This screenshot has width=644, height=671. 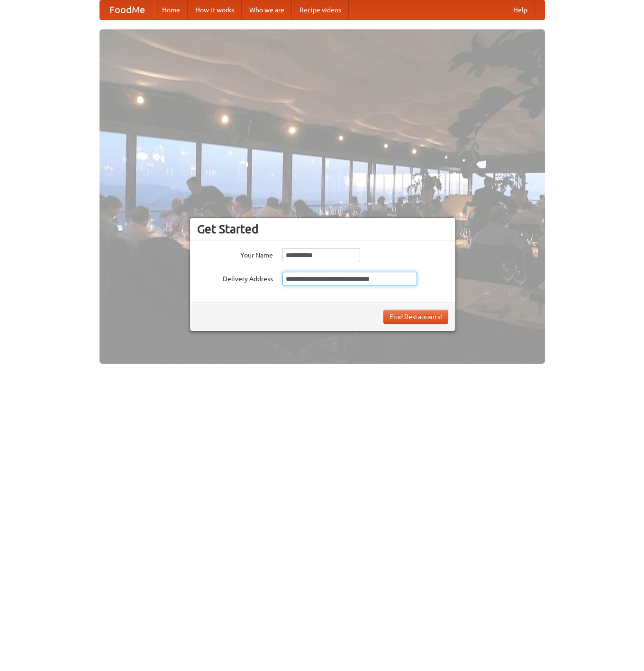 What do you see at coordinates (127, 10) in the screenshot?
I see `a: FoodMe` at bounding box center [127, 10].